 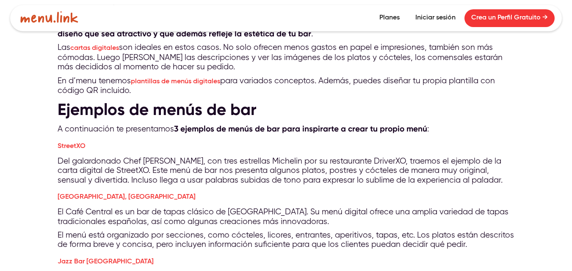 What do you see at coordinates (435, 18) in the screenshot?
I see `a: Iniciar sesión` at bounding box center [435, 18].